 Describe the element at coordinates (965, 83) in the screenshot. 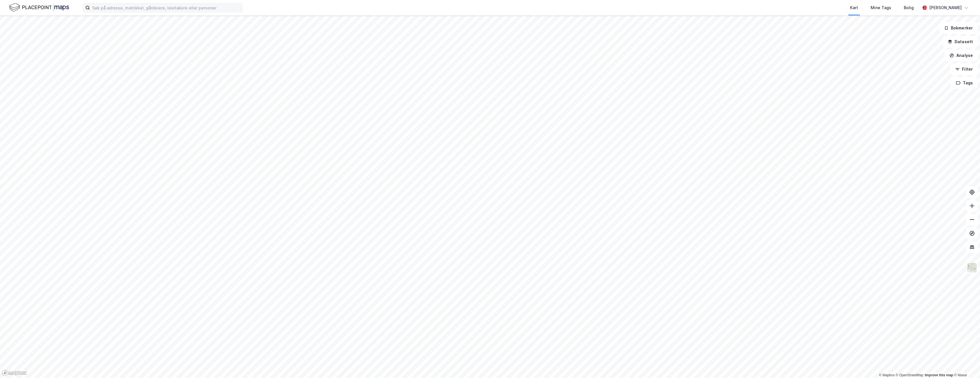

I see `button: Tags` at that location.